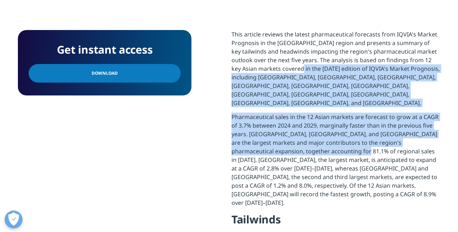 The image size is (458, 232). Describe the element at coordinates (14, 220) in the screenshot. I see `button: 打开偏好` at that location.